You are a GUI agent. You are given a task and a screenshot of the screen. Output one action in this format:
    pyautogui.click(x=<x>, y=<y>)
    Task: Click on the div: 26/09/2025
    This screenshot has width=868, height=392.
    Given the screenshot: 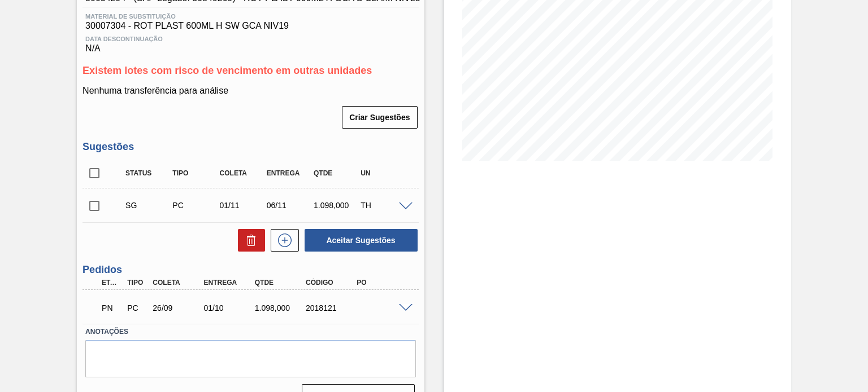 What is the action you would take?
    pyautogui.click(x=177, y=308)
    